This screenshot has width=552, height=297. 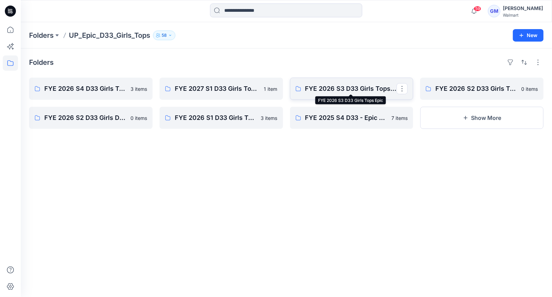 What do you see at coordinates (109, 35) in the screenshot?
I see `p: UP_Epic_D33_Girls_Tops` at bounding box center [109, 35].